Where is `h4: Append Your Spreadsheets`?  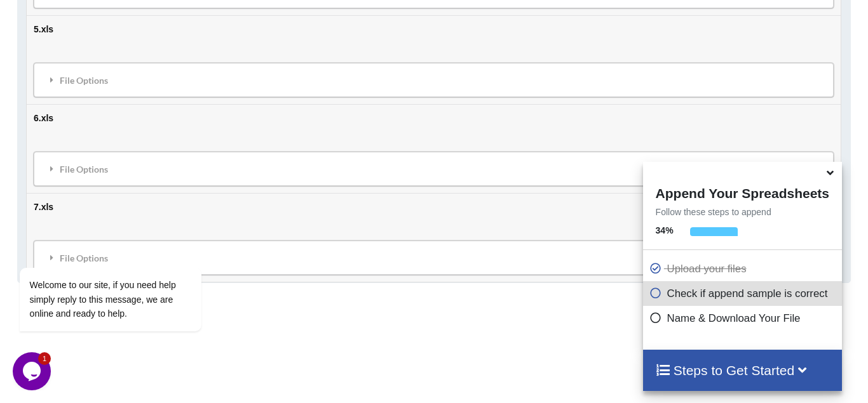
h4: Append Your Spreadsheets is located at coordinates (742, 192).